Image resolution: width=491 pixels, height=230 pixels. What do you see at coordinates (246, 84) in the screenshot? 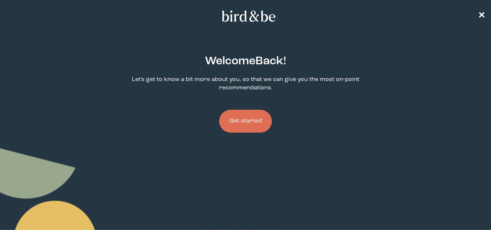
I see `p: Let's get to know a bit more about you, so that we can give you the most on-point recommendations.` at bounding box center [246, 84].